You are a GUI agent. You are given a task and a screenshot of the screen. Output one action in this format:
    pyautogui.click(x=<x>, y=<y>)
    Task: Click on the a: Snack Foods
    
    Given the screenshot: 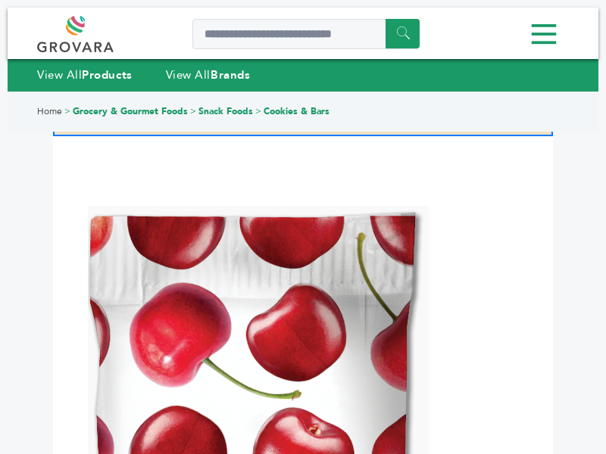 What is the action you would take?
    pyautogui.click(x=226, y=111)
    